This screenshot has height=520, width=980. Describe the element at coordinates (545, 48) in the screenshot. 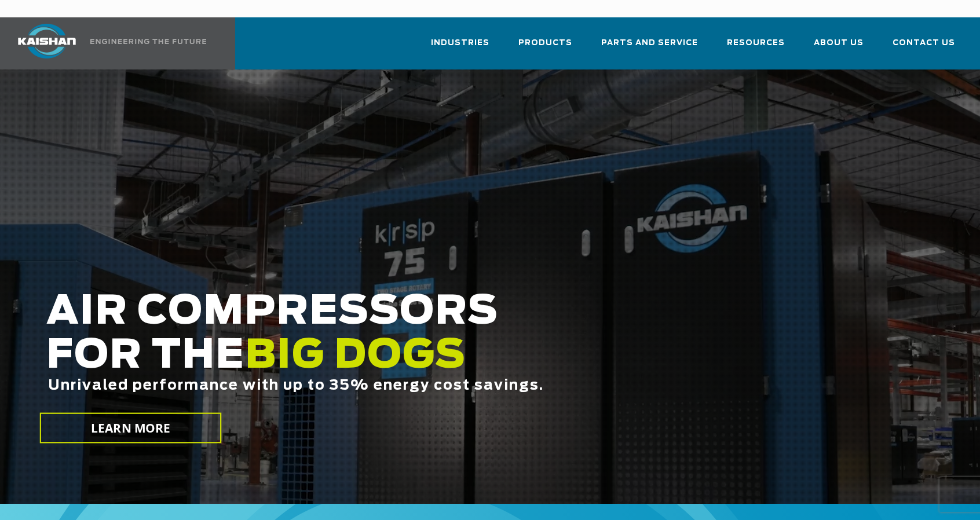

I see `a: Products` at that location.